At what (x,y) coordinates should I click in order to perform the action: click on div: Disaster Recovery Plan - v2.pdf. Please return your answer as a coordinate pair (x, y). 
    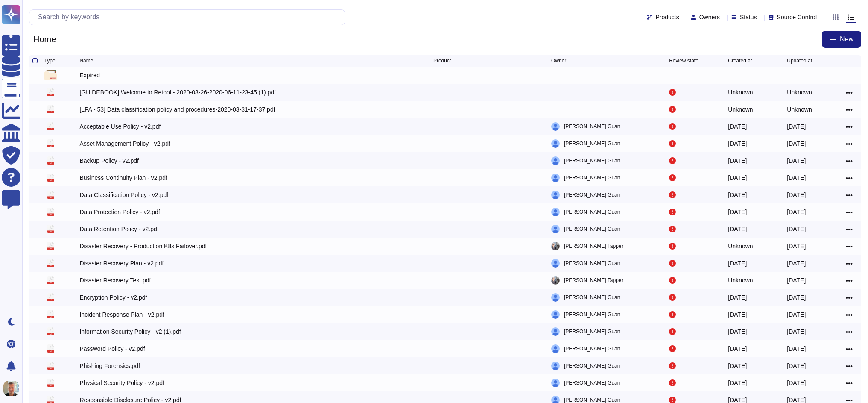
    Looking at the image, I should click on (121, 263).